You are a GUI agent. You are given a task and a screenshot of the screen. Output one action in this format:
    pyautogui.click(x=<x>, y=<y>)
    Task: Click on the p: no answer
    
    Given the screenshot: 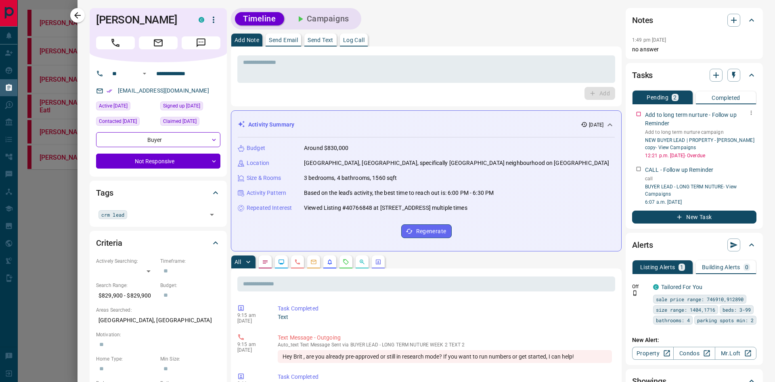 What is the action you would take?
    pyautogui.click(x=694, y=49)
    